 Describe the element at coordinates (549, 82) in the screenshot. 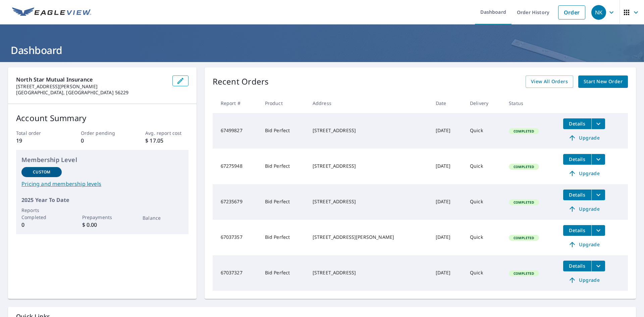

I see `span: View All Orders` at that location.